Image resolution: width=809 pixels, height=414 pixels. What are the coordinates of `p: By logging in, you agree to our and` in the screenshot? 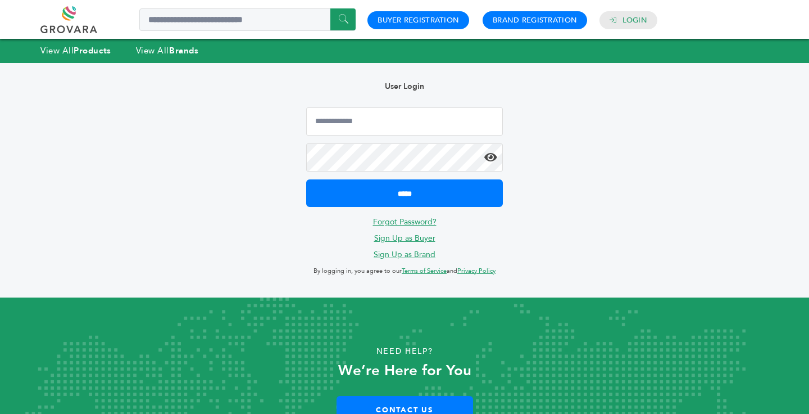 It's located at (405, 271).